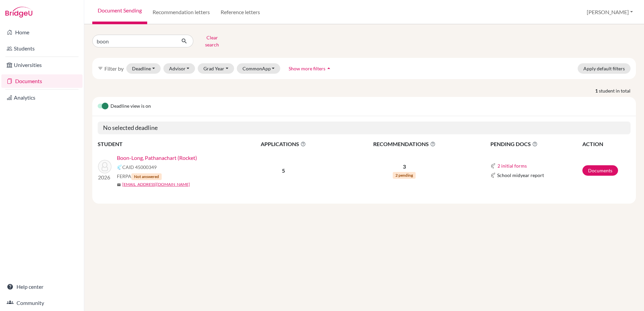  I want to click on span: CAID 45000349, so click(139, 167).